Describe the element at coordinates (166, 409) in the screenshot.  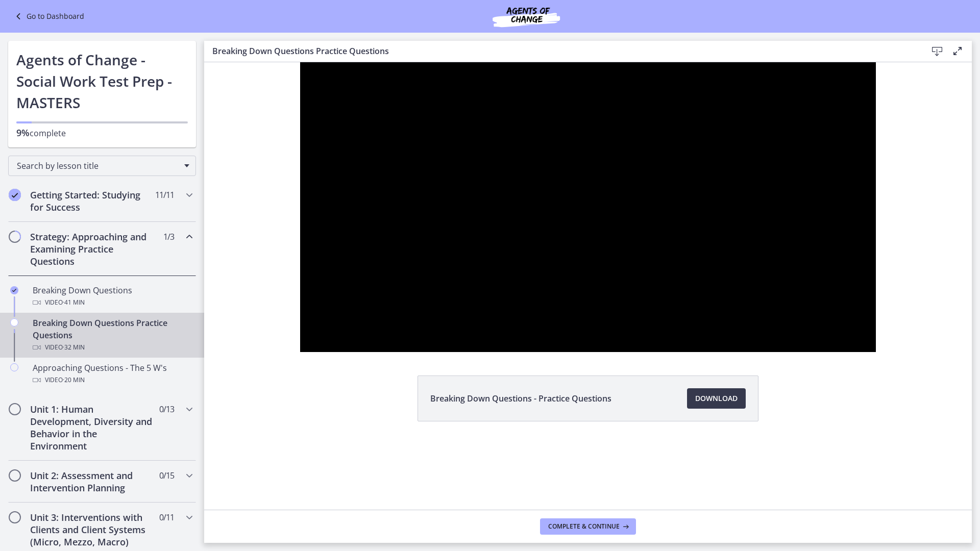
I see `span: 0 / 13` at that location.